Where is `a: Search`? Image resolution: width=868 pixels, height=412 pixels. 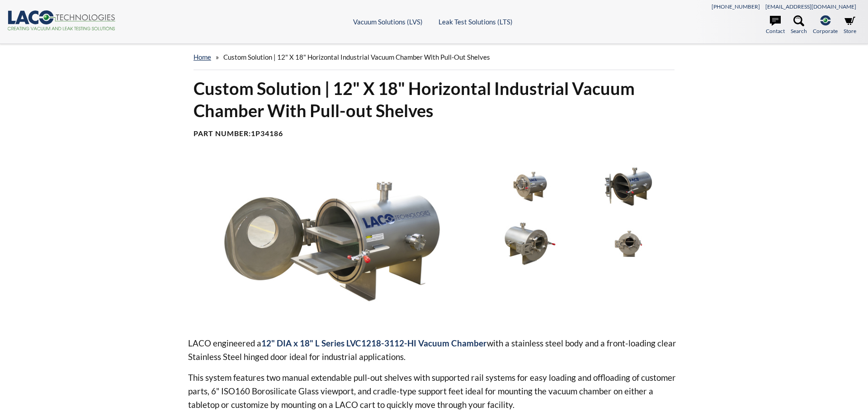 a: Search is located at coordinates (799, 25).